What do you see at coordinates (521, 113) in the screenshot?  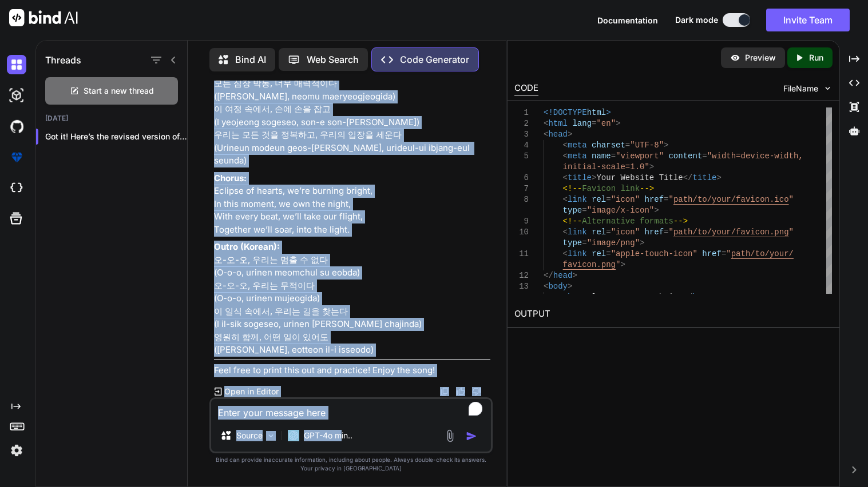 I see `div: 1` at bounding box center [521, 113].